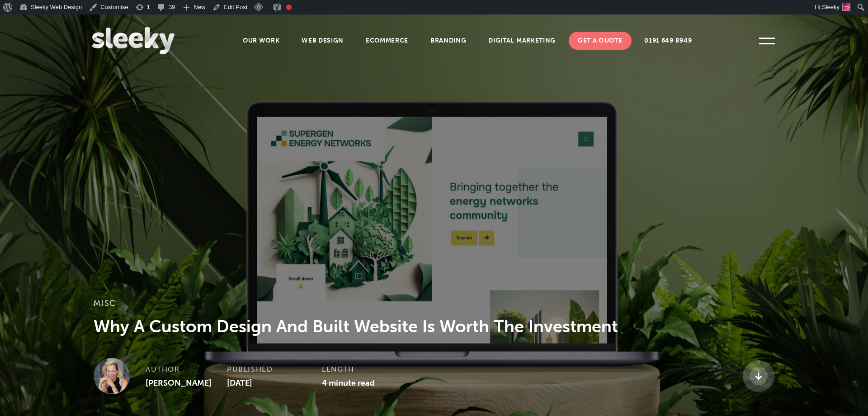 The width and height of the screenshot is (868, 416). Describe the element at coordinates (111, 376) in the screenshot. I see `img: Jennifer Betts avatar` at that location.